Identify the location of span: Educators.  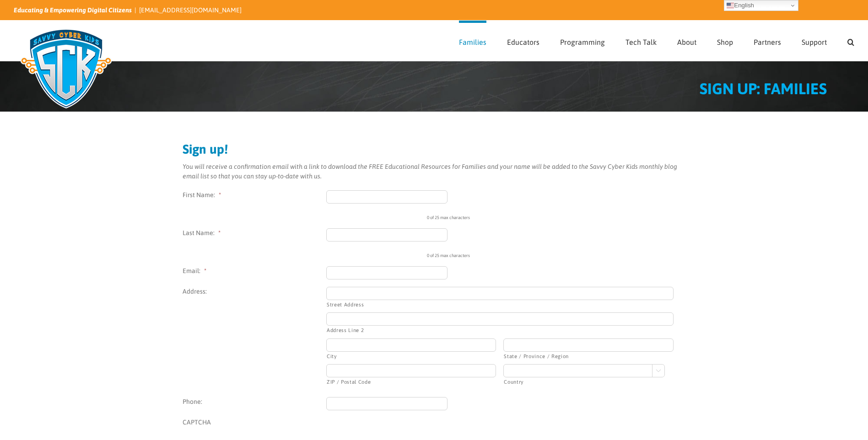
(523, 42).